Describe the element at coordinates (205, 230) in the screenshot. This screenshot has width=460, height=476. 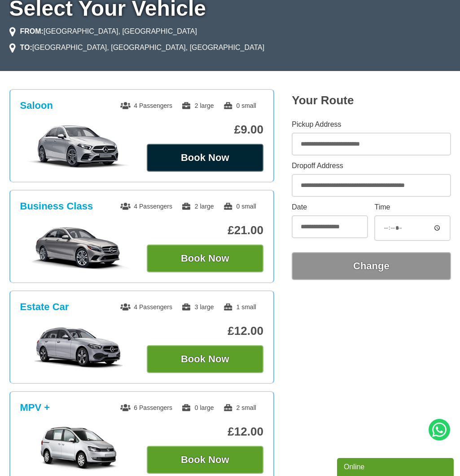
I see `p: £21.00` at that location.